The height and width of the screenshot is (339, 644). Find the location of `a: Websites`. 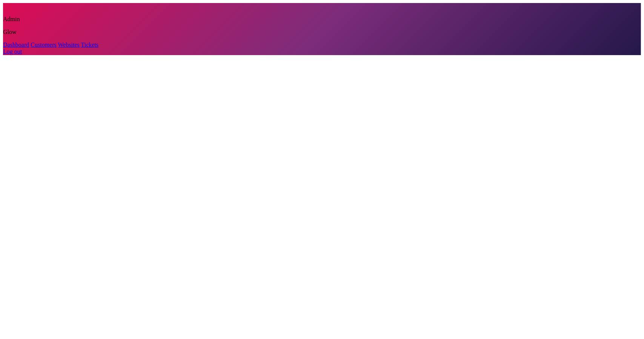

a: Websites is located at coordinates (68, 44).